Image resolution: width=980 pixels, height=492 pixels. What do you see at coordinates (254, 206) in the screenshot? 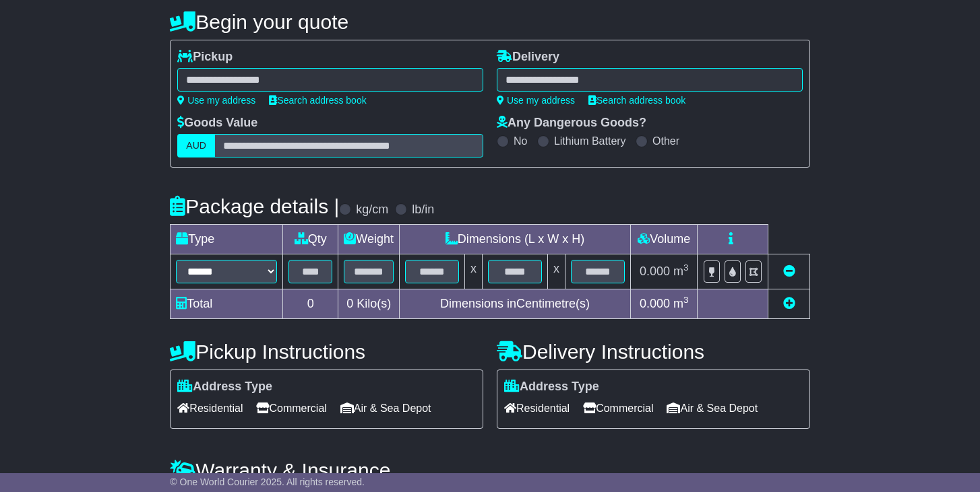
I see `h4: Package details |` at bounding box center [254, 206].